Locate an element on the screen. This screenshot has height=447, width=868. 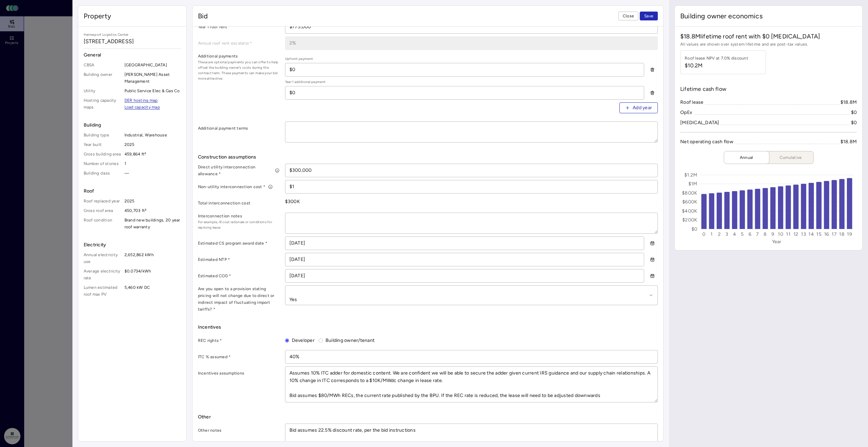
label: Developer is located at coordinates (302, 340).